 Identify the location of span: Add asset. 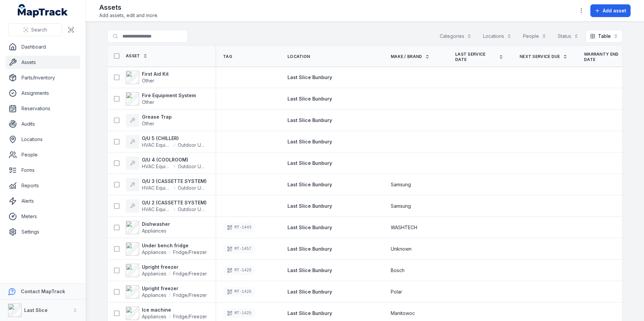
(614, 11).